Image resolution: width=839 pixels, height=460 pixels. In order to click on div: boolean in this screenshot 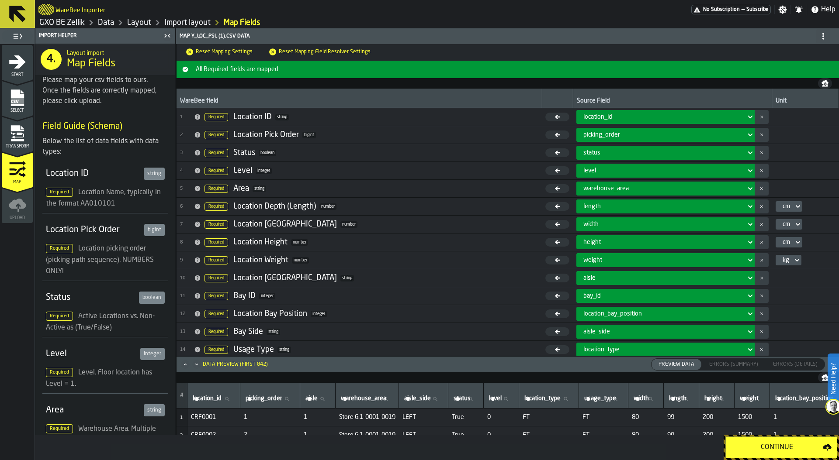, I will do `click(152, 298)`.